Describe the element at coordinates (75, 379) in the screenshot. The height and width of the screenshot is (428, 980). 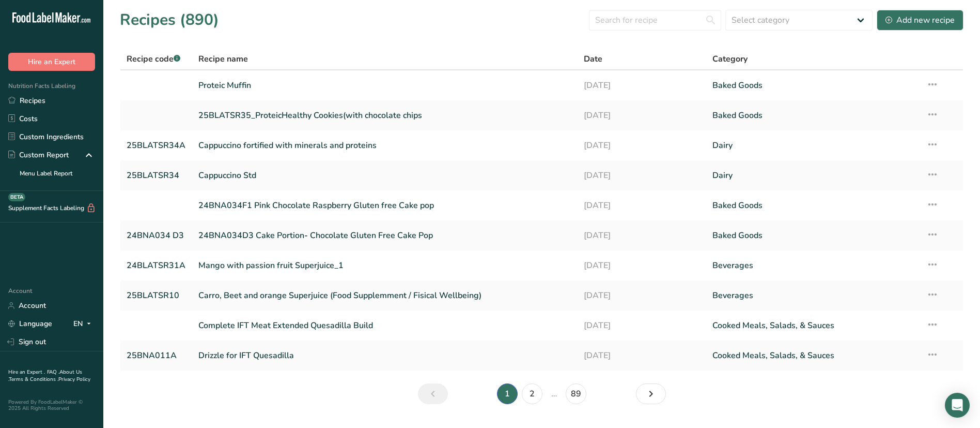
I see `a: Privacy Policy` at that location.